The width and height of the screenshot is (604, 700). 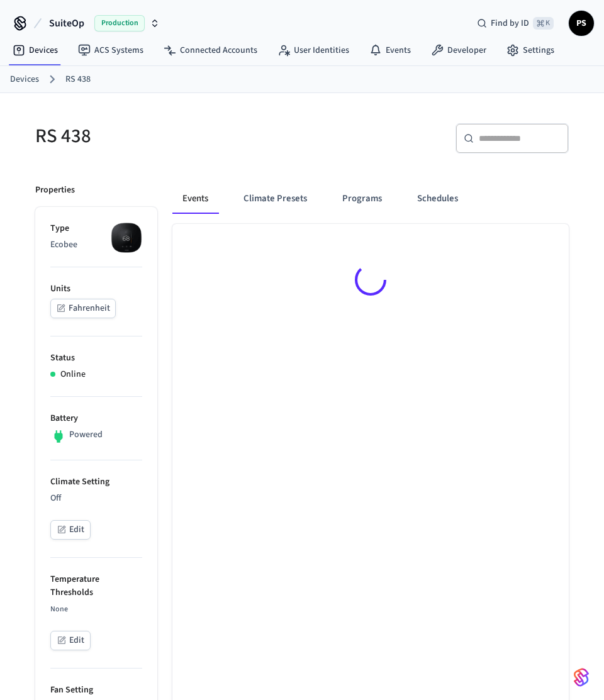 I want to click on a: ACS Systems, so click(x=111, y=50).